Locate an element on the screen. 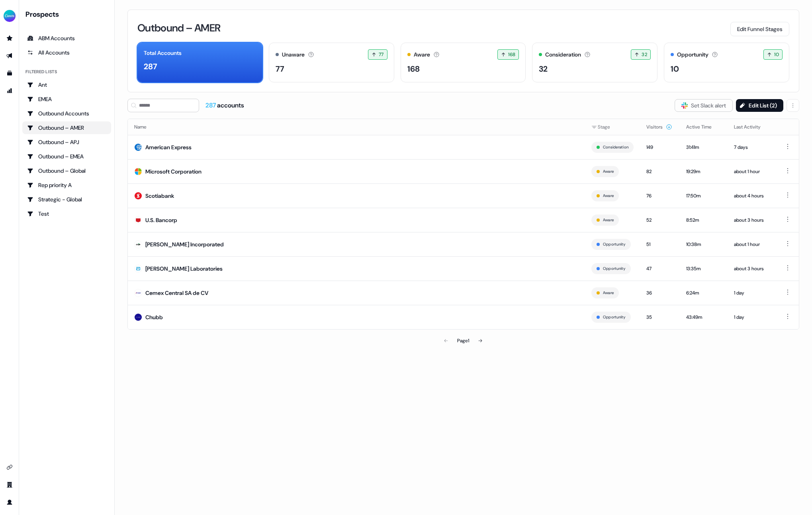  div: 31:41m is located at coordinates (704, 148).